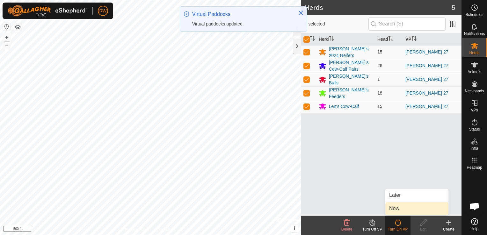 The height and width of the screenshot is (235, 487). What do you see at coordinates (474, 53) in the screenshot?
I see `span: Herds` at bounding box center [474, 53].